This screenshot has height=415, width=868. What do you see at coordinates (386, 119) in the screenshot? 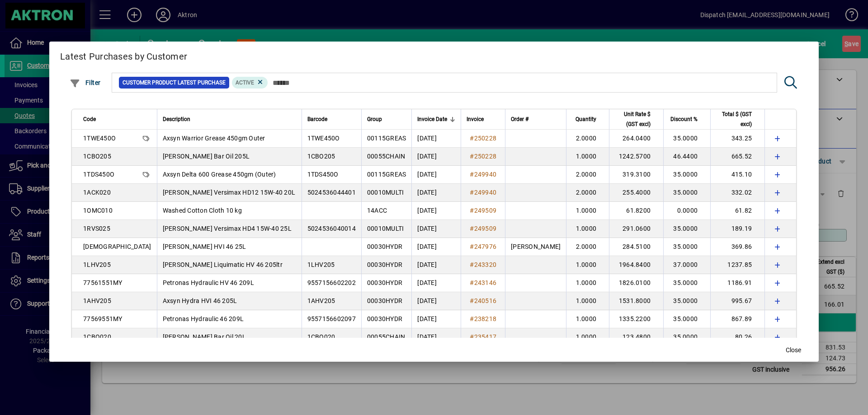
I see `div: Group` at bounding box center [386, 119].